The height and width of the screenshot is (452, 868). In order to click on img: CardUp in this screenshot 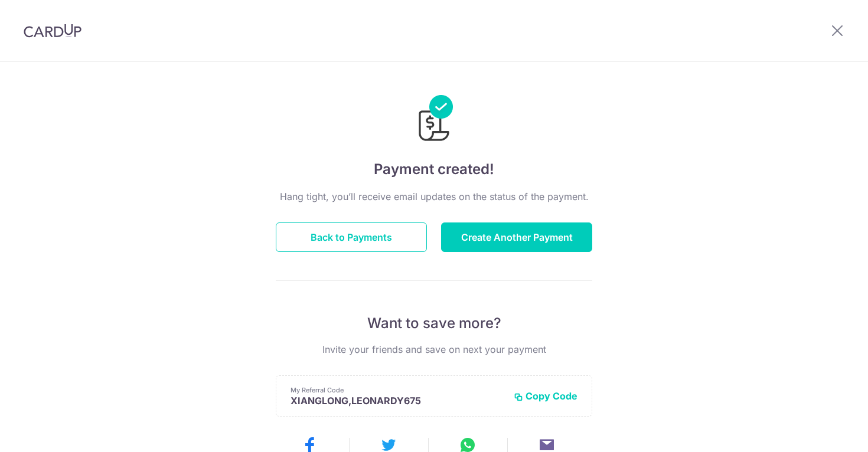, I will do `click(52, 31)`.